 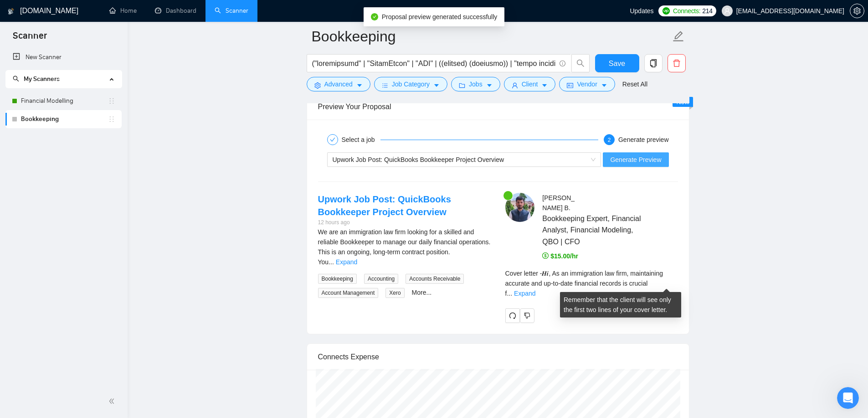 What do you see at coordinates (512, 316) in the screenshot?
I see `span: redo` at bounding box center [512, 316].